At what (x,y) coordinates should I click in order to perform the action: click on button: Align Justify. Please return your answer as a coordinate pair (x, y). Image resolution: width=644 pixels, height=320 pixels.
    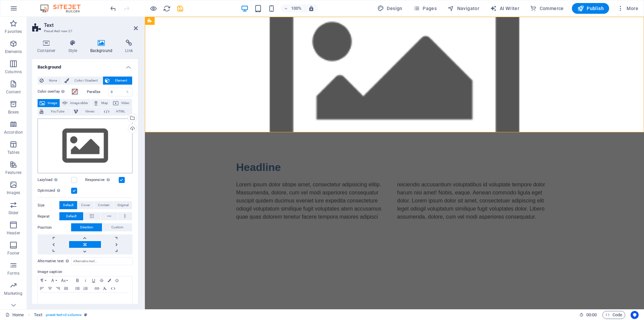
    Looking at the image, I should click on (66, 288).